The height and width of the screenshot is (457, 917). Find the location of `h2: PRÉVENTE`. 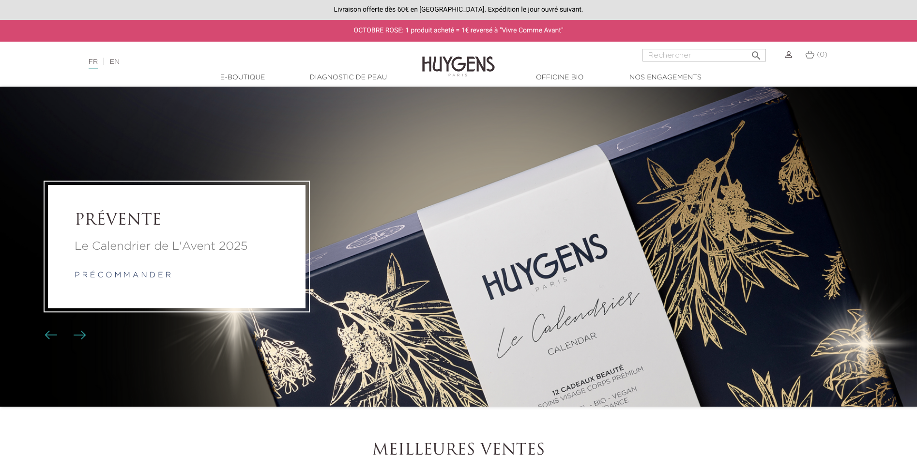

h2: PRÉVENTE is located at coordinates (177, 221).